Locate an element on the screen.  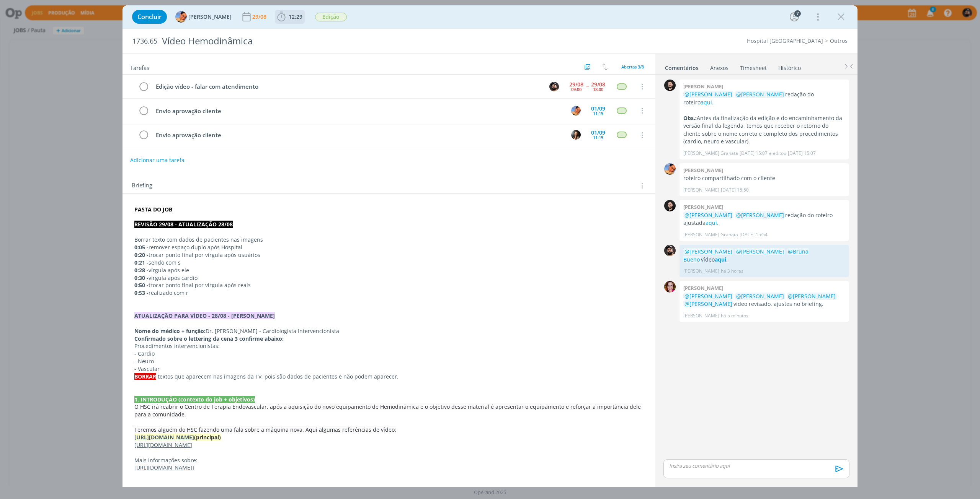
div: 18:00 is located at coordinates (598, 89).